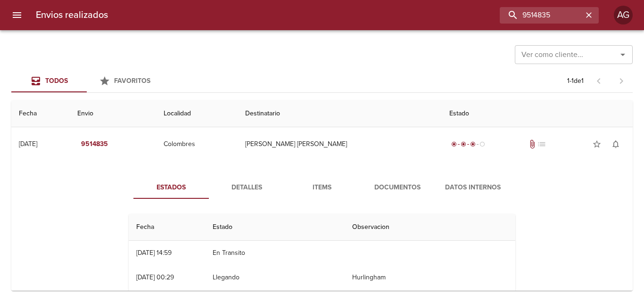  What do you see at coordinates (598, 80) in the screenshot?
I see `span: Pagina anterior` at bounding box center [598, 80].